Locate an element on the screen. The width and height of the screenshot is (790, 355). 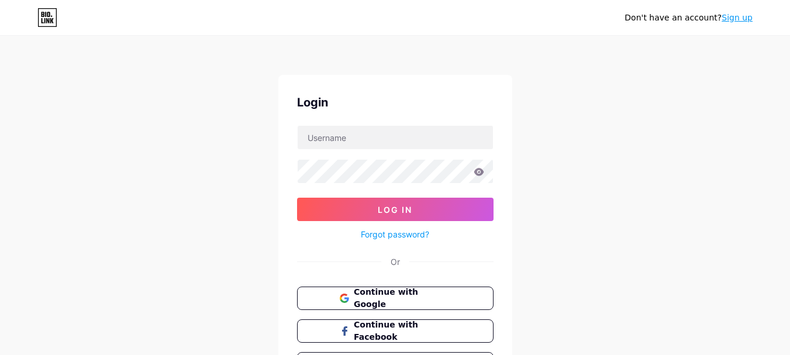
button: Continue with Facebook is located at coordinates (395, 331).